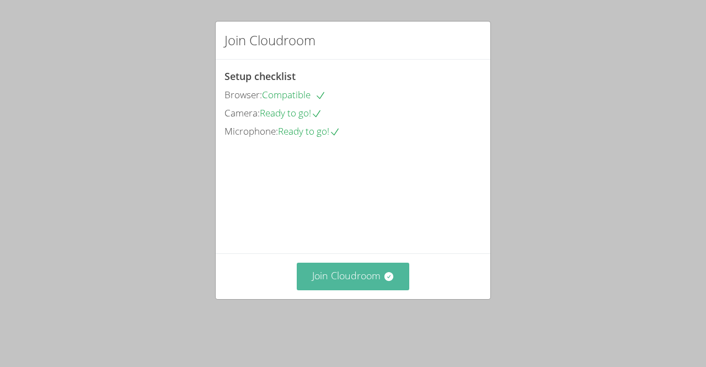 The height and width of the screenshot is (367, 706). I want to click on span: Camera:, so click(242, 113).